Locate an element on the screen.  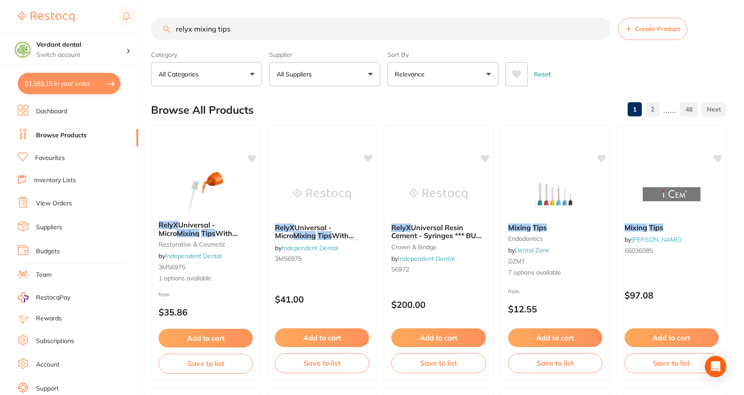
p: All Categories is located at coordinates (180, 74).